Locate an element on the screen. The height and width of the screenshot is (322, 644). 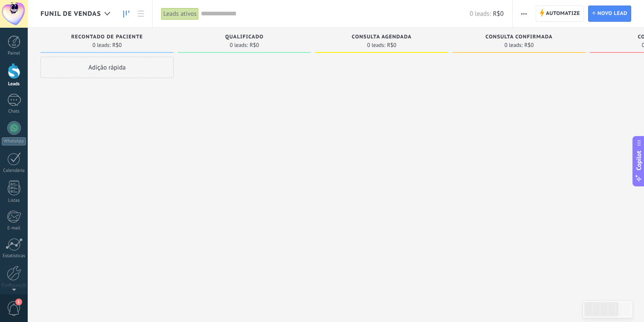
div: Estatísticas is located at coordinates (14, 256).